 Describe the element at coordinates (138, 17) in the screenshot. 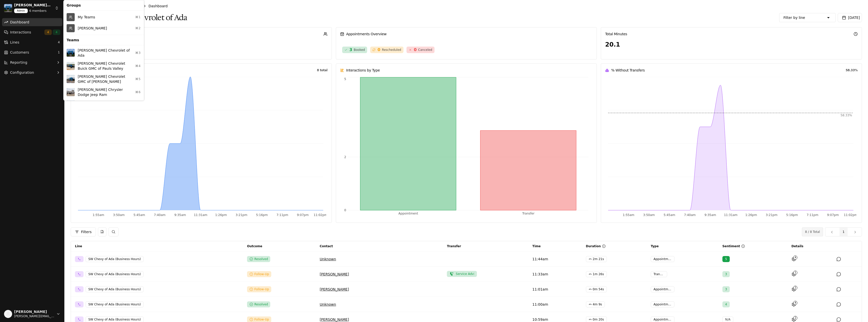

I see `span: ⌘1` at that location.